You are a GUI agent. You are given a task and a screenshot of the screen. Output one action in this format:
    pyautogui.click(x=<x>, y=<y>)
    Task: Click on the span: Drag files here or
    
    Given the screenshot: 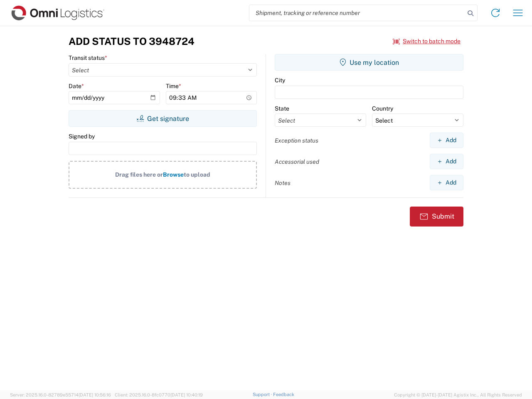 What is the action you would take?
    pyautogui.click(x=139, y=175)
    